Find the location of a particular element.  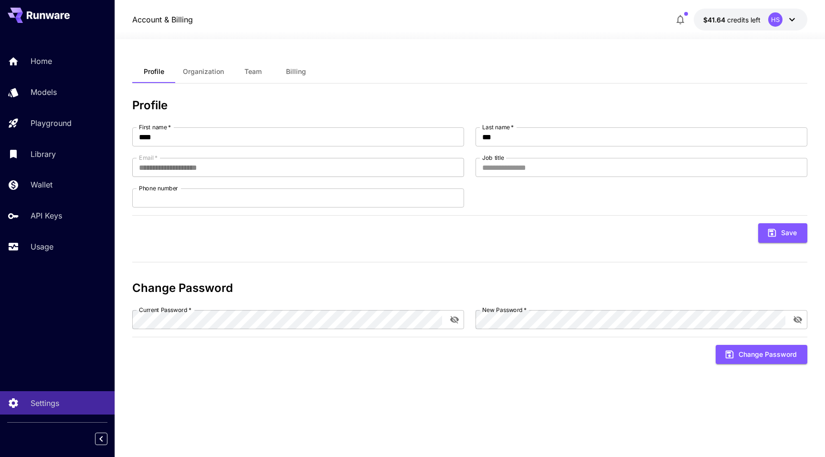

p: Models is located at coordinates (43, 92).